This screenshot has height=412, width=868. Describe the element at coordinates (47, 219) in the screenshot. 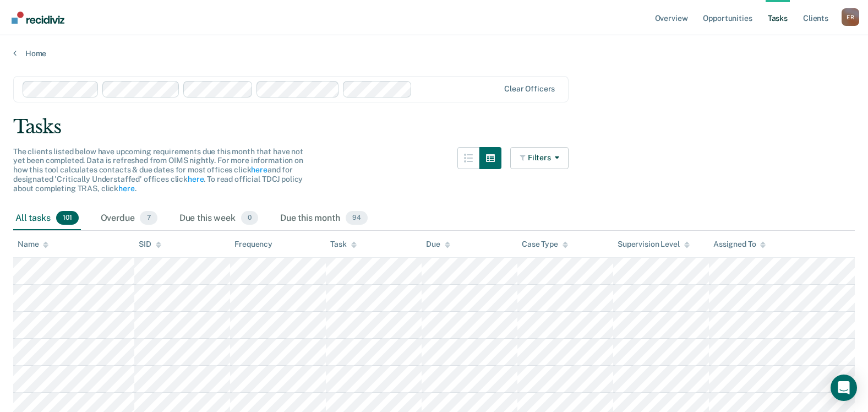

I see `div: All tasks101` at that location.